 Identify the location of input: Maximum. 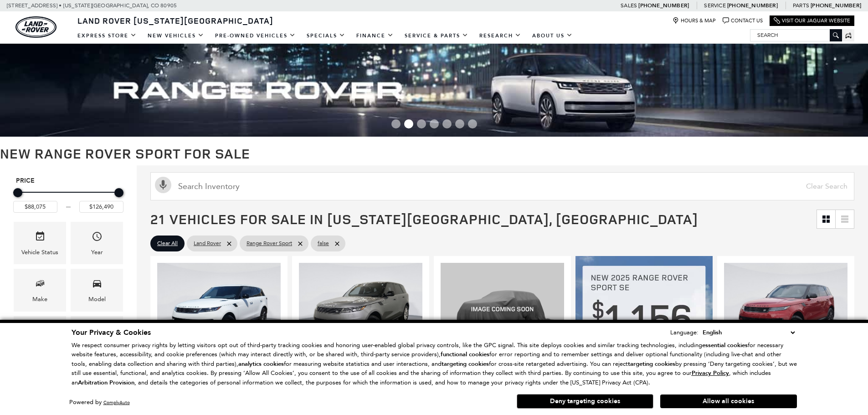
(101, 207).